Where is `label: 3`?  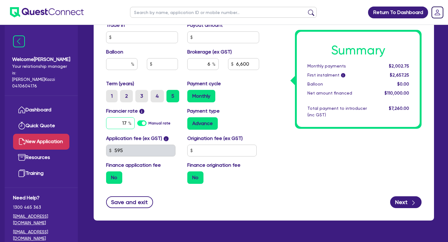
label: 3 is located at coordinates (141, 96).